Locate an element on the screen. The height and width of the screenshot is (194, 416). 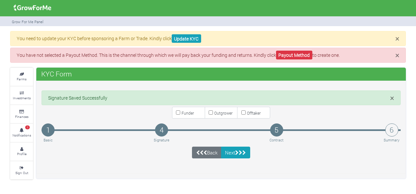
h4: 4 is located at coordinates (162, 130).